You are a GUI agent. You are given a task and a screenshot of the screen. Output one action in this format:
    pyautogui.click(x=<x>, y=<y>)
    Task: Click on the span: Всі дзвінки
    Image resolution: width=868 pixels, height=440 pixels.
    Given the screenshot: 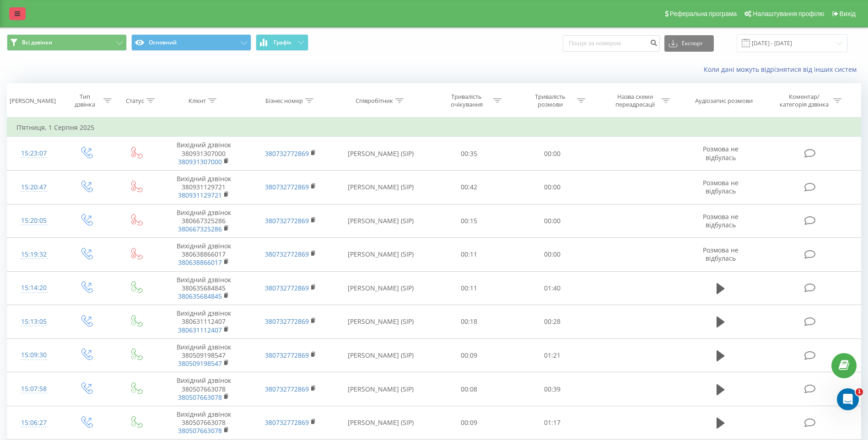 What is the action you would take?
    pyautogui.click(x=37, y=43)
    